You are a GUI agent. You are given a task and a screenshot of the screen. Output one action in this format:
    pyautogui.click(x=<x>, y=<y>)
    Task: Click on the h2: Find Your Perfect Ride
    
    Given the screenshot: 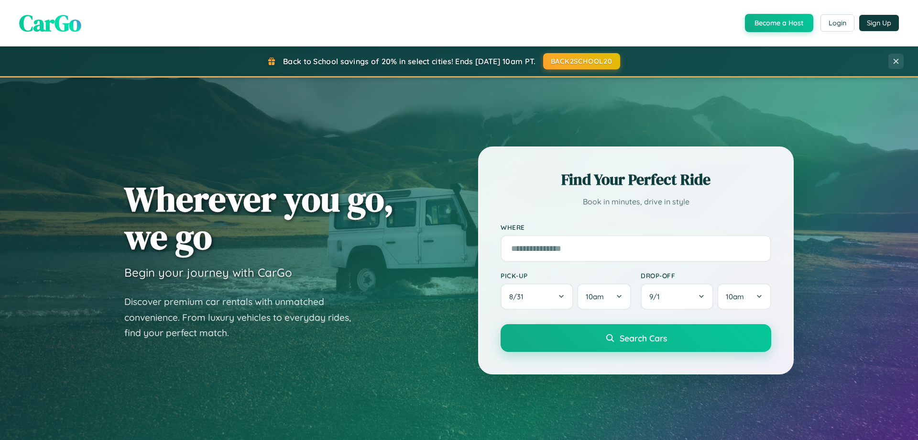 What is the action you would take?
    pyautogui.click(x=636, y=179)
    